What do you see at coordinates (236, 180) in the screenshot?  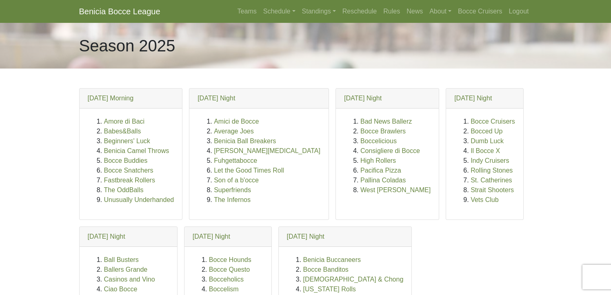 I see `a: Son of a b'occe` at bounding box center [236, 180].